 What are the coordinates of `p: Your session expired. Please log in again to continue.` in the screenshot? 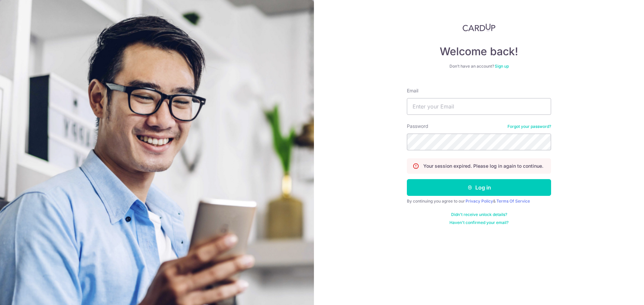 It's located at (483, 166).